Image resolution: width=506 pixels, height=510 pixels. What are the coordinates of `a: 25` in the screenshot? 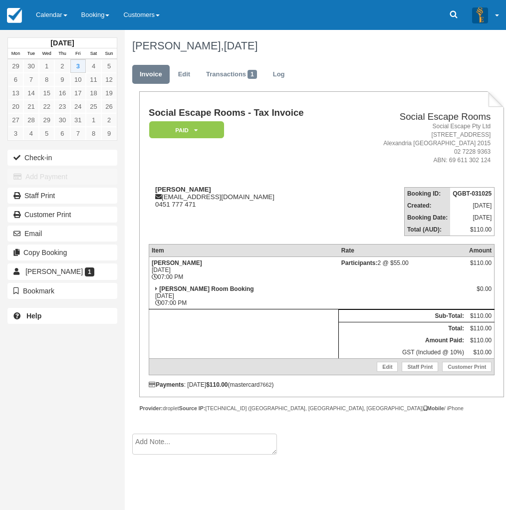 It's located at (93, 106).